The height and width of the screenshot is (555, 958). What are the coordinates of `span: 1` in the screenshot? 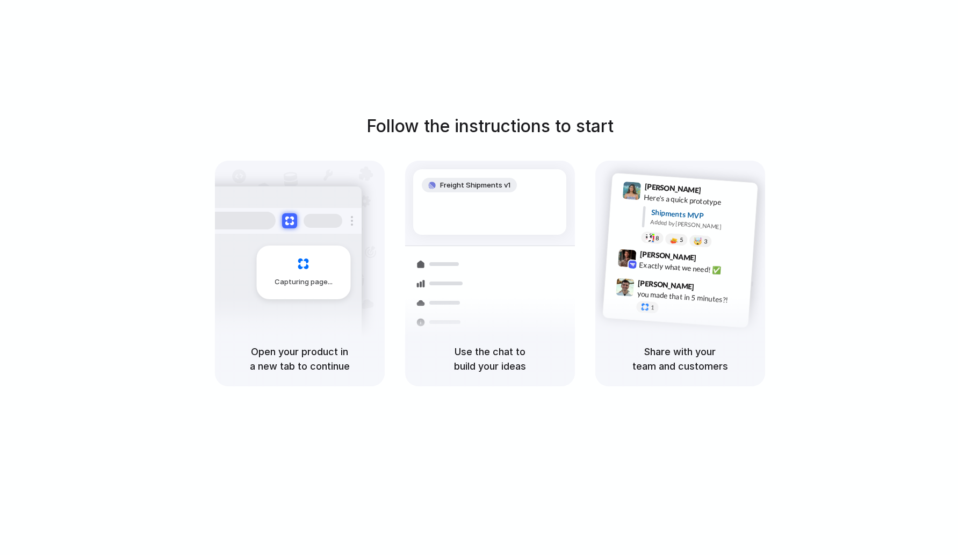 It's located at (651, 307).